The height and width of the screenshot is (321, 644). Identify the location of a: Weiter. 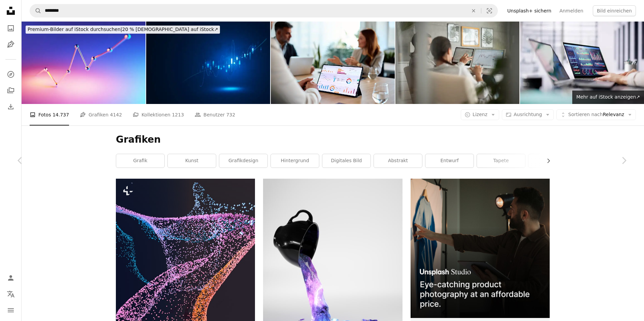
(624, 161).